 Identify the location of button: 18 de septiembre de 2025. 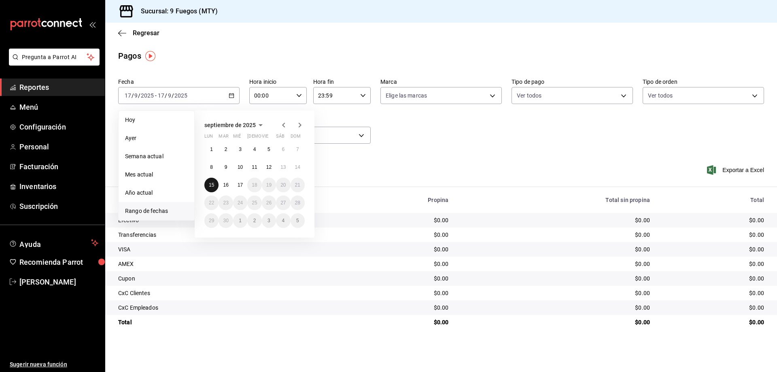
(254, 185).